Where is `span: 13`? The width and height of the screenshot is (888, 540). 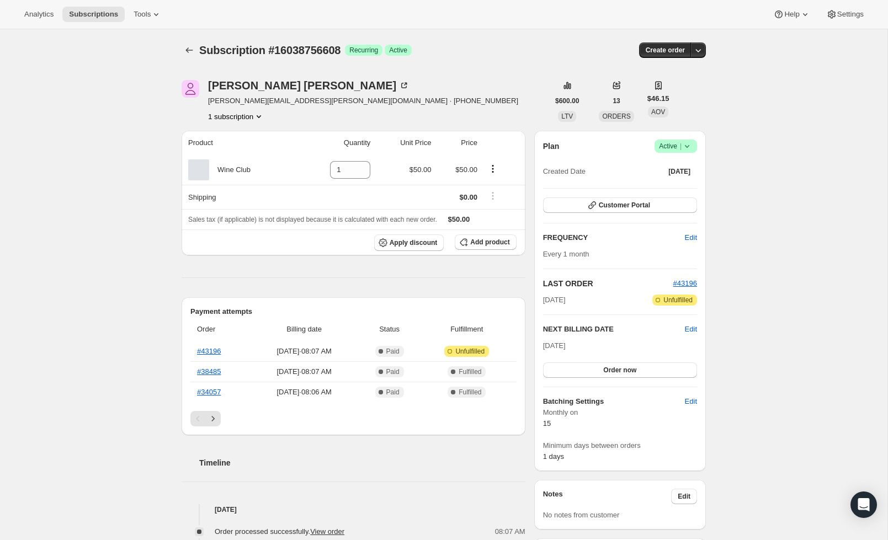 span: 13 is located at coordinates (616, 101).